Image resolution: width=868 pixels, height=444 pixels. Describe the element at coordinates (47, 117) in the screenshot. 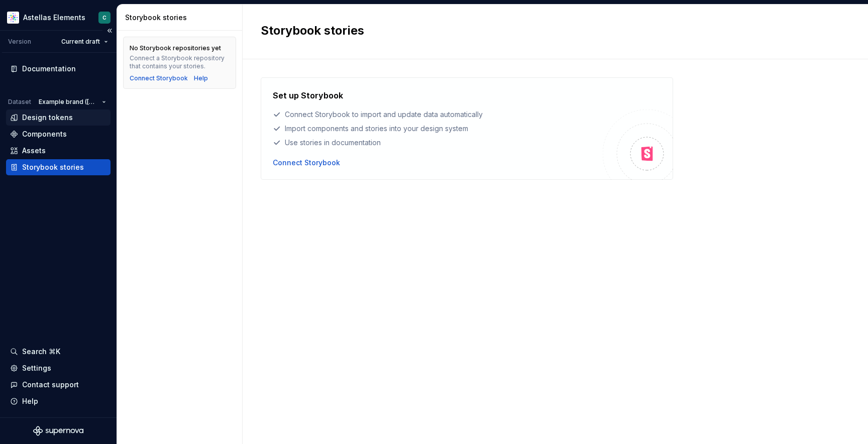

I see `div: Design tokens` at that location.